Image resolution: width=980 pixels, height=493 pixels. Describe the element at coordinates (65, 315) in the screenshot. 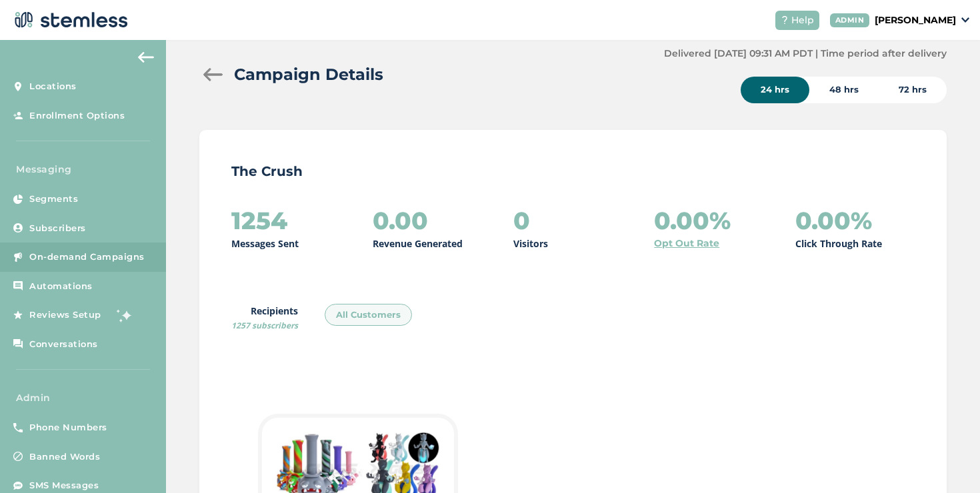

I see `span: Reviews Setup` at that location.